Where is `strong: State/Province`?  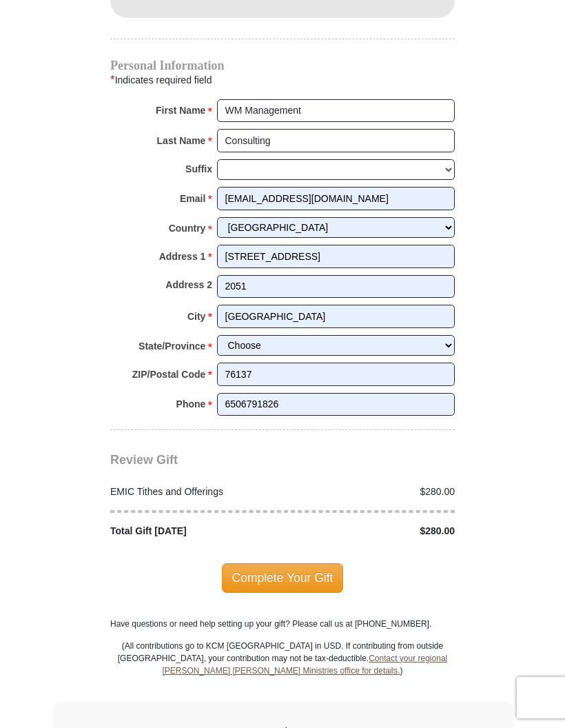 strong: State/Province is located at coordinates (171, 346).